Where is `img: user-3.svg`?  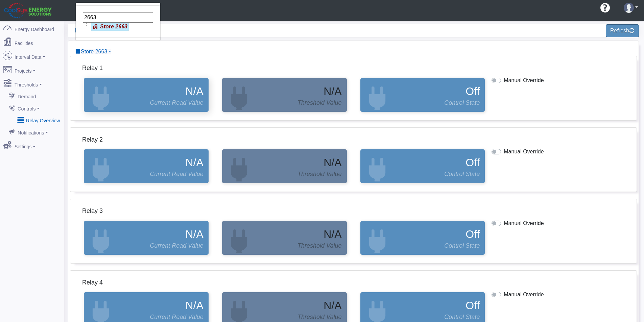 img: user-3.svg is located at coordinates (629, 8).